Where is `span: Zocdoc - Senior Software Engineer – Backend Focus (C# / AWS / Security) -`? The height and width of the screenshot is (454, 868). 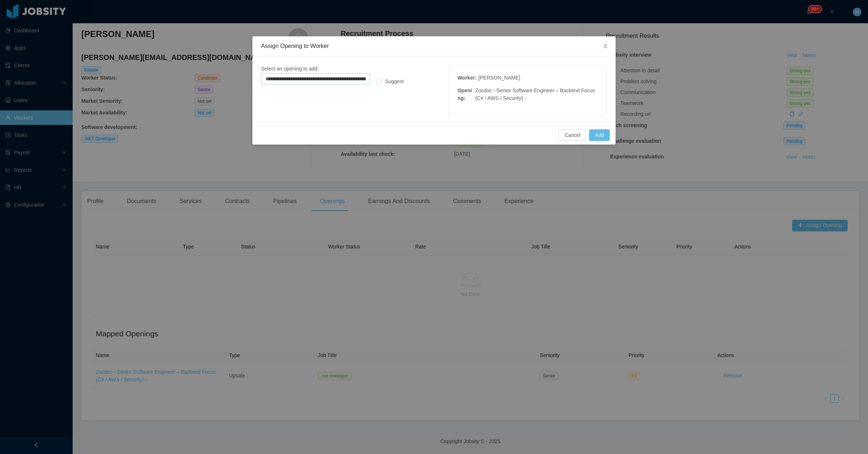
span: Zocdoc - Senior Software Engineer – Backend Focus (C# / AWS / Security) - is located at coordinates (535, 94).